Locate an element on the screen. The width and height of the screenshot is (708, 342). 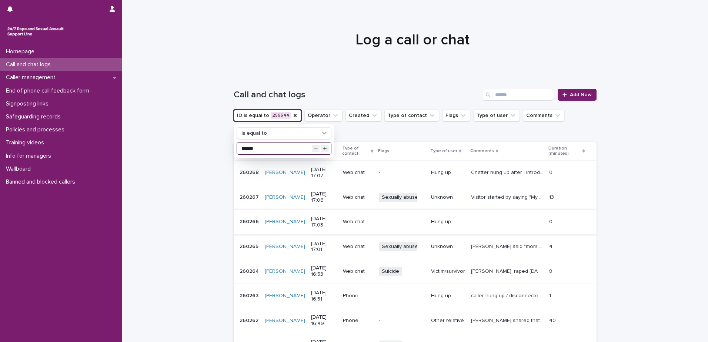
p: 13 is located at coordinates (552, 197).